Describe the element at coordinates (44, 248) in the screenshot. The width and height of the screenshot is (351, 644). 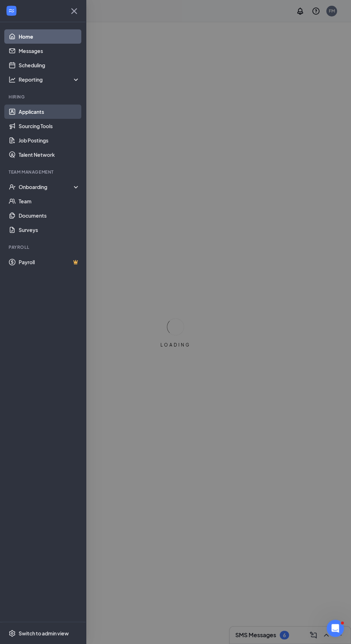
I see `div: Payroll` at that location.